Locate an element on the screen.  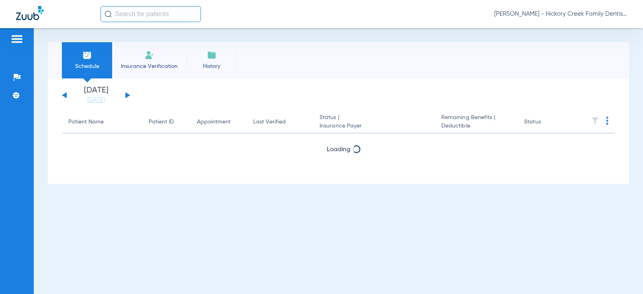
img: Schedule is located at coordinates (87, 55).